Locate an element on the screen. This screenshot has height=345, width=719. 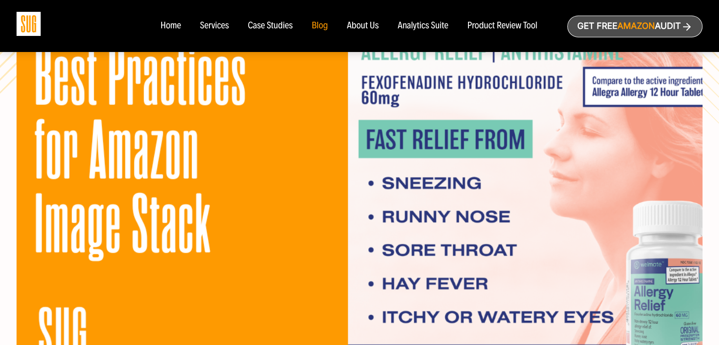
div: Analytics Suite is located at coordinates (423, 26).